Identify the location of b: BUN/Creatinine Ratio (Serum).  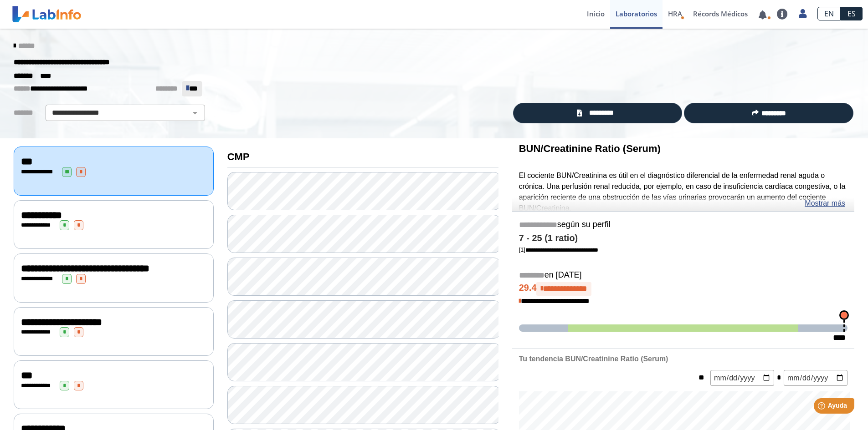
(589, 149).